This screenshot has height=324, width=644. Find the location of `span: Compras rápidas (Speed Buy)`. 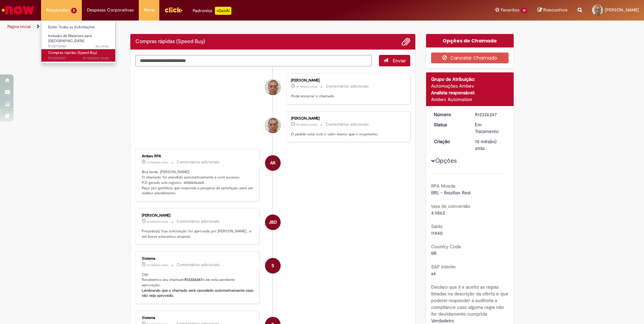

span: Compras rápidas (Speed Buy) is located at coordinates (72, 52).